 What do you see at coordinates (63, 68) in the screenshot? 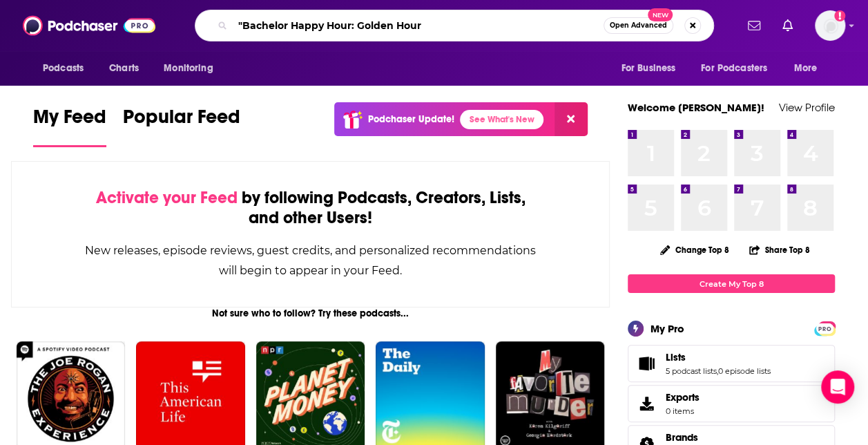
I see `span: Podcasts` at bounding box center [63, 68].